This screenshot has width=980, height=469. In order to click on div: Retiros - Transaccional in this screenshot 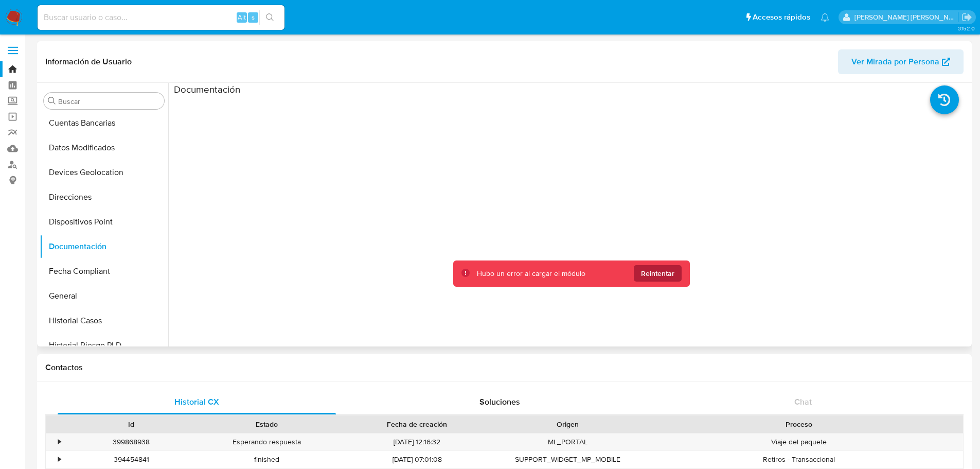, I will do `click(799, 460)`.